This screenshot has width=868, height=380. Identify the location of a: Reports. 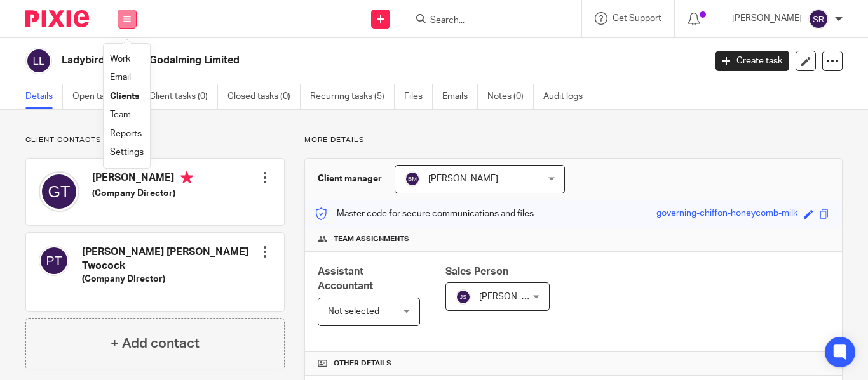
(126, 134).